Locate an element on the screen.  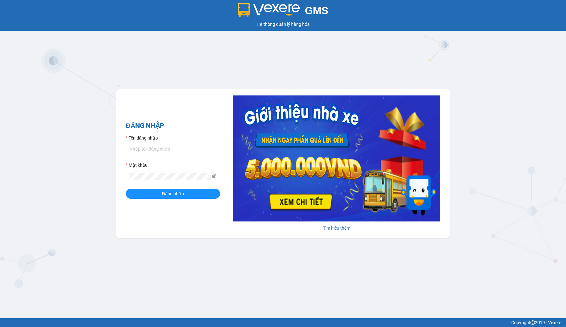
input: Tên đăng nhập is located at coordinates (173, 149).